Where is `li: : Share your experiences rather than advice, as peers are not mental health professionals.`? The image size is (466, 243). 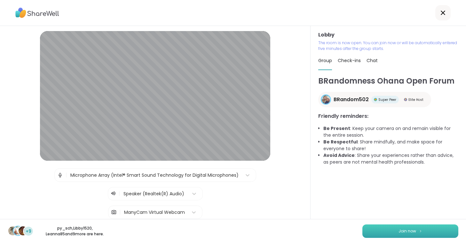 li: : Share your experiences rather than advice, as peers are not mental health professionals. is located at coordinates (391, 159).